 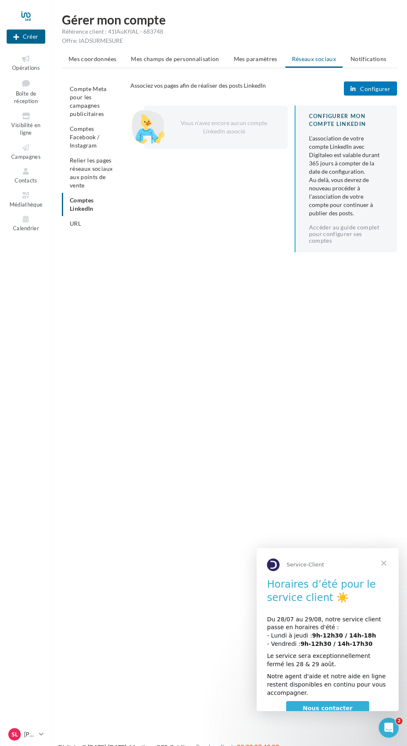 I want to click on button: Créer, so click(x=26, y=37).